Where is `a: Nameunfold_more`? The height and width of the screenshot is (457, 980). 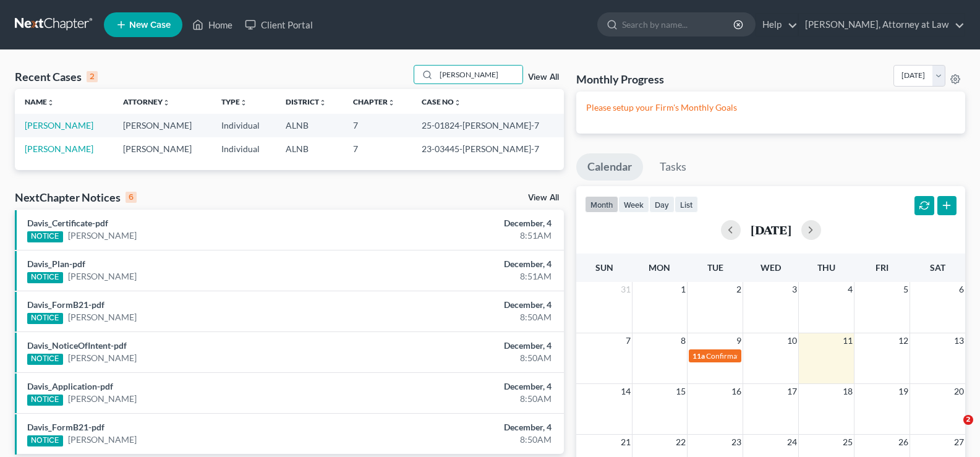
a: Nameunfold_more is located at coordinates (40, 101).